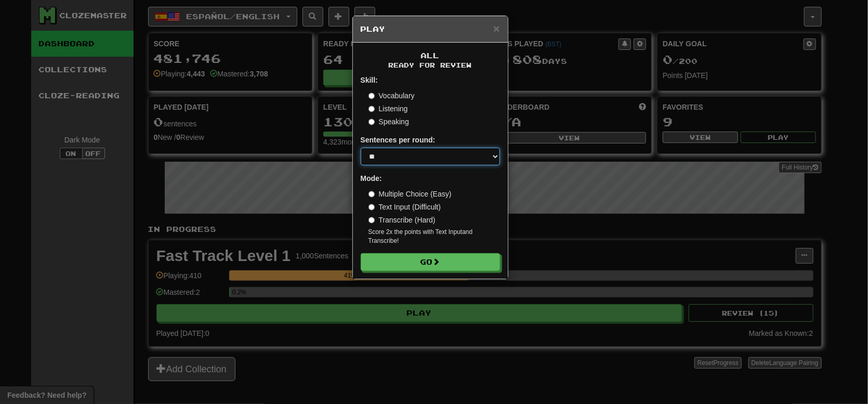  Describe the element at coordinates (430, 65) in the screenshot. I see `small: Ready for Review` at that location.